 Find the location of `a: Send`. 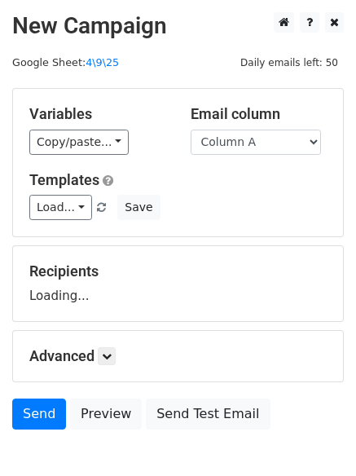

a: Send is located at coordinates (39, 414).